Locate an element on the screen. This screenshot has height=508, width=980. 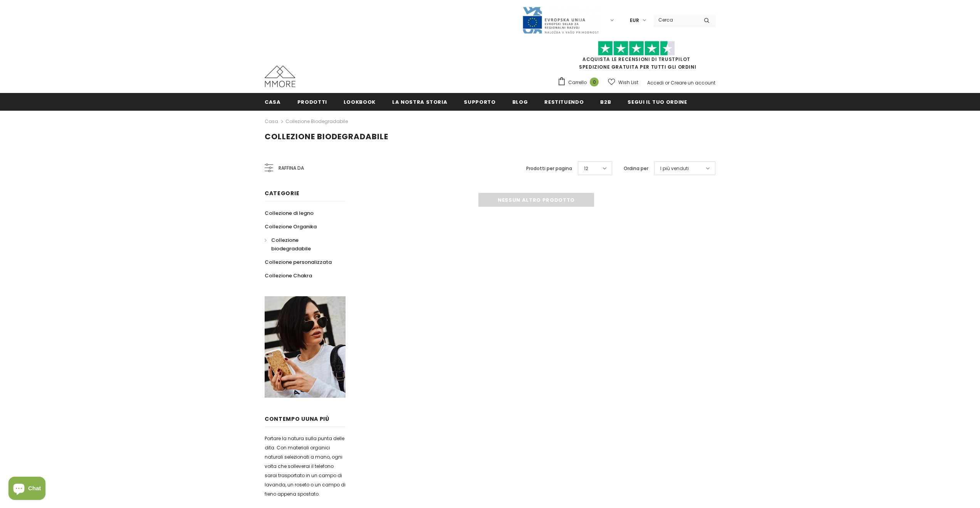
span: La nostra storia is located at coordinates (419, 102).